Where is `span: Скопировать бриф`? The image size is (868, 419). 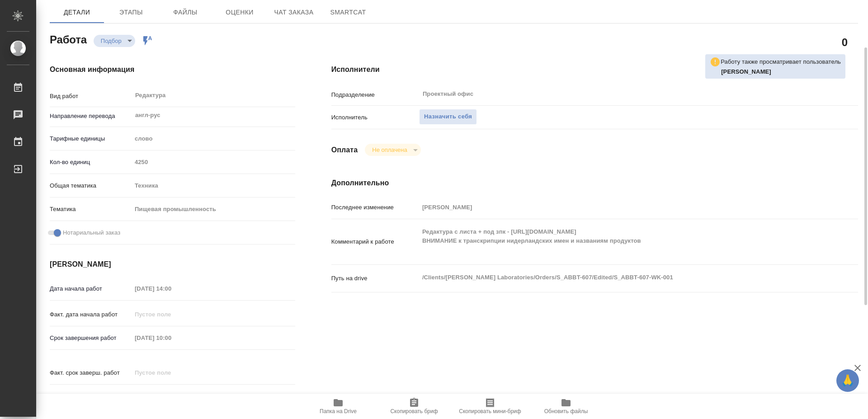 span: Скопировать бриф is located at coordinates (414, 411).